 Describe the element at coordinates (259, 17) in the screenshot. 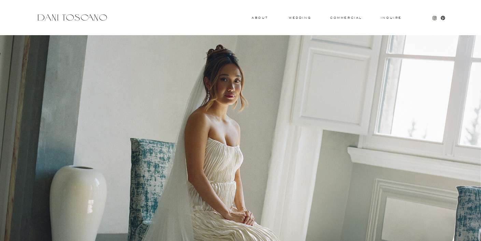

I see `a: About` at that location.